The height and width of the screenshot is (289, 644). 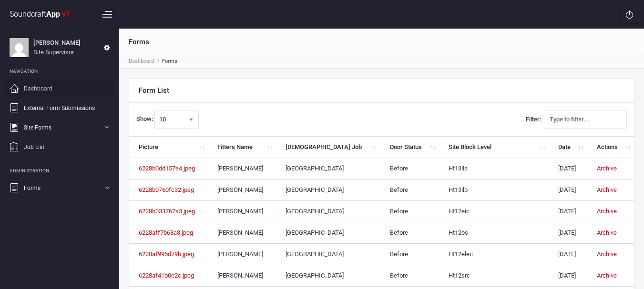 I want to click on span: Site Supervisor, so click(x=53, y=52).